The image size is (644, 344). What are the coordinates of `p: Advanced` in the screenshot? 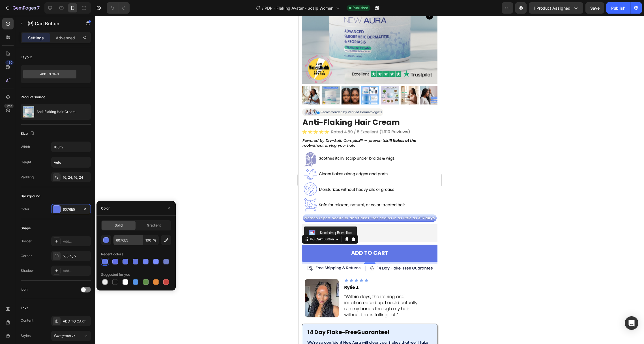 It's located at (66, 38).